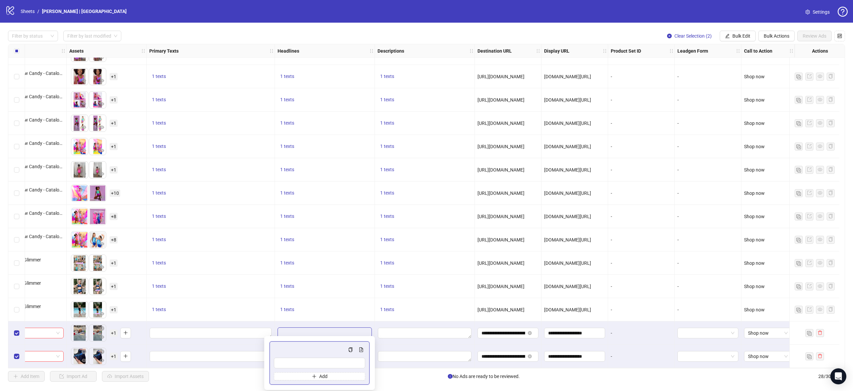  I want to click on strong: Display URL, so click(557, 51).